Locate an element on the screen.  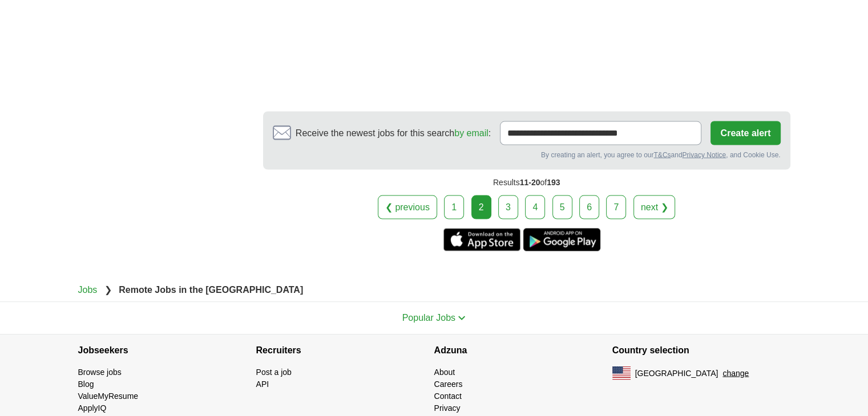
a: Careers is located at coordinates (449, 385).